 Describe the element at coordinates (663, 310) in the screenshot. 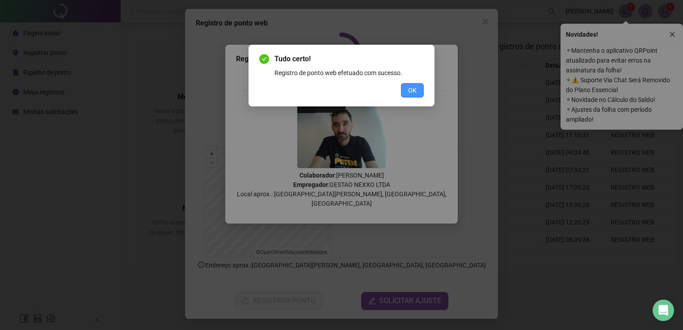

I see `div: Open Intercom Messenger` at that location.